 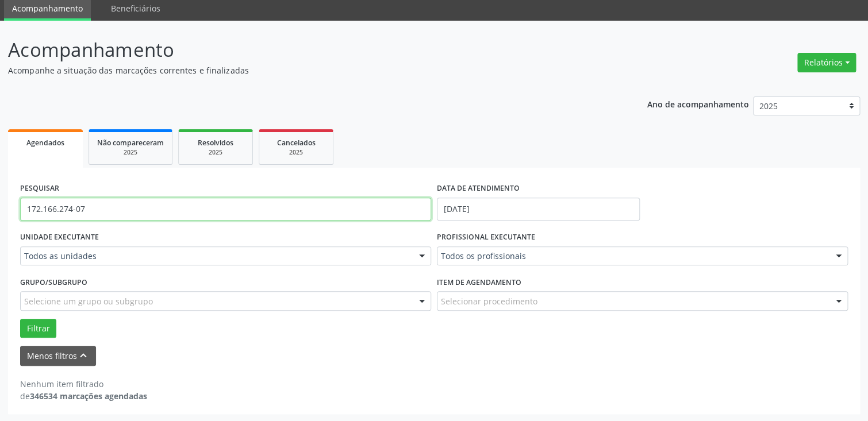 I want to click on button: Menos filtroskeyboard_arrow_up, so click(x=58, y=355).